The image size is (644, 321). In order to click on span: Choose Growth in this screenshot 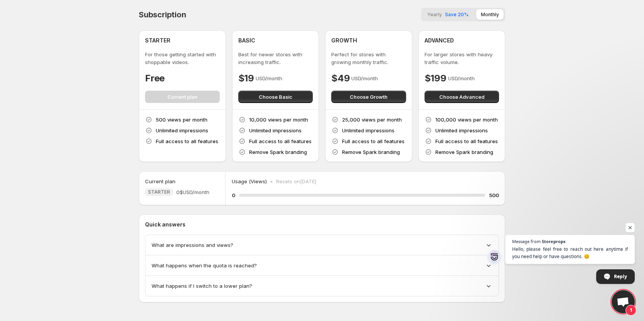, I will do `click(369, 97)`.